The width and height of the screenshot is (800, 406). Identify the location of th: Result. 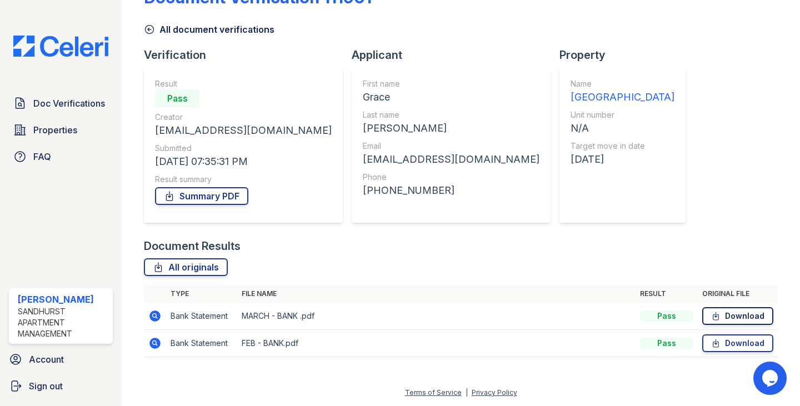
(667, 294).